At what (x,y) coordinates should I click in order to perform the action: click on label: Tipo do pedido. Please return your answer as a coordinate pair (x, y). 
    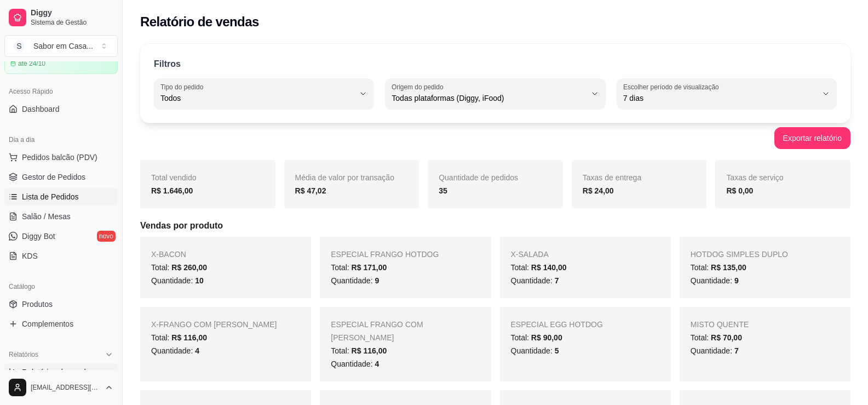
    Looking at the image, I should click on (183, 87).